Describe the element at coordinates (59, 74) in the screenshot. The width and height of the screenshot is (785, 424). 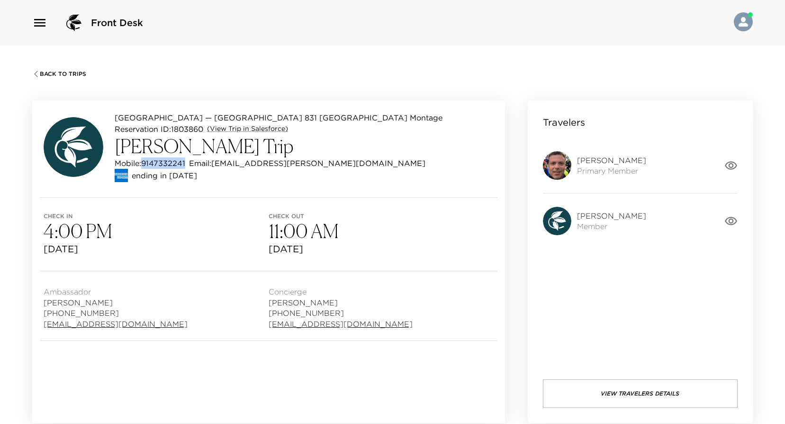
I see `button: Back To Trips` at that location.